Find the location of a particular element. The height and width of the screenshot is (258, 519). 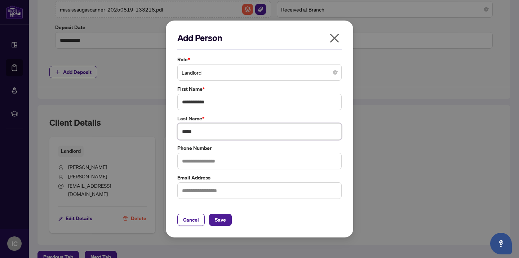

label: Email Address is located at coordinates (259, 178).